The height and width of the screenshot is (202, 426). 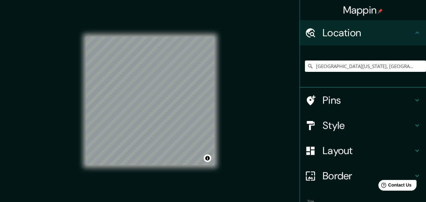 What do you see at coordinates (363, 10) in the screenshot?
I see `h4: Mappin` at bounding box center [363, 10].